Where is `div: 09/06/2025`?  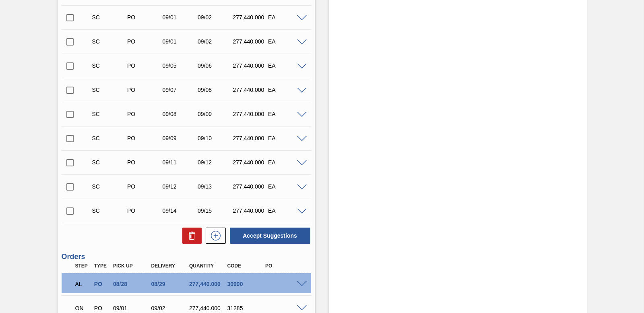
div: 09/06/2025 is located at coordinates (215, 66).